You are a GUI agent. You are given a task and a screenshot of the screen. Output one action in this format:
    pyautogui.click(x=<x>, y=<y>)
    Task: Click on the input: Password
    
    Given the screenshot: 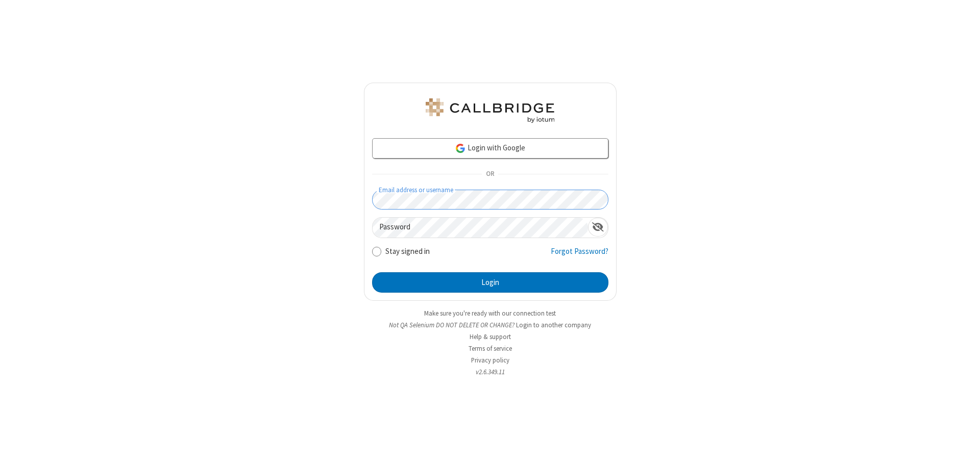 What is the action you would take?
    pyautogui.click(x=480, y=227)
    